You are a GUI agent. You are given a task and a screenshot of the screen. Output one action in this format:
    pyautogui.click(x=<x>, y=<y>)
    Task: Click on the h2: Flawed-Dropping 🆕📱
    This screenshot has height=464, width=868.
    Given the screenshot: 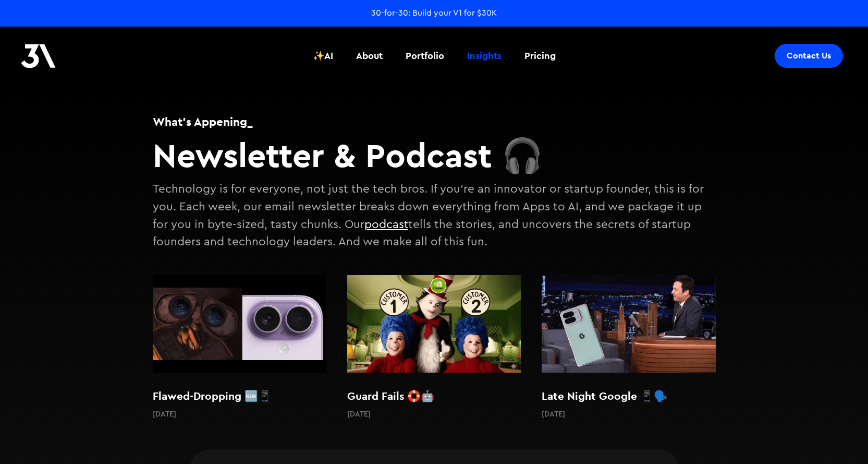 What is the action you would take?
    pyautogui.click(x=239, y=396)
    